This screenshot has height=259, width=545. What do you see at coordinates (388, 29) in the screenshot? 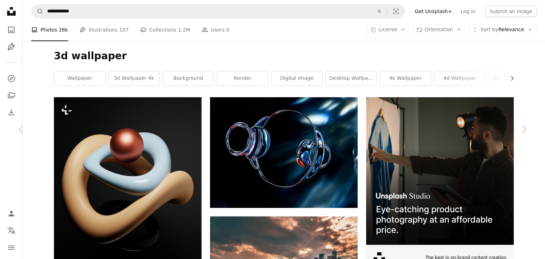
I see `span: License` at bounding box center [388, 29].